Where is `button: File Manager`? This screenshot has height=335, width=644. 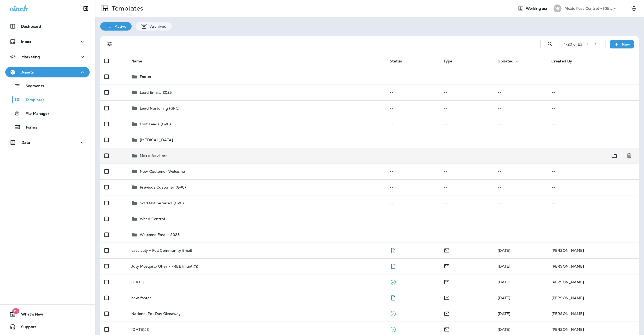 button: File Manager is located at coordinates (48, 113).